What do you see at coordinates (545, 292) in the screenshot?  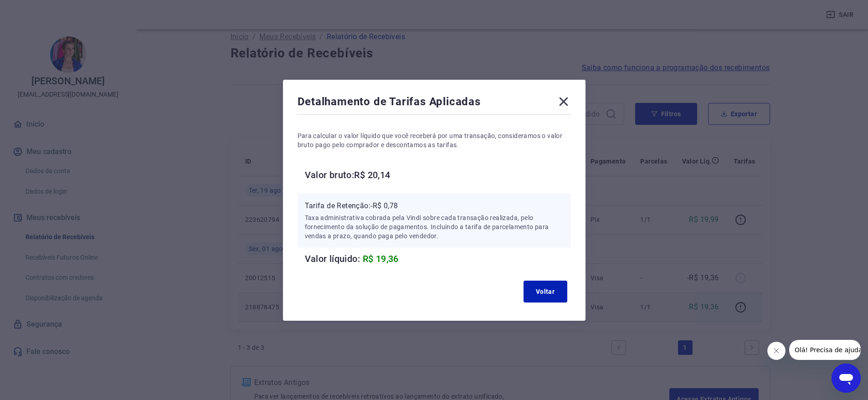 I see `button: Voltar` at bounding box center [545, 292].